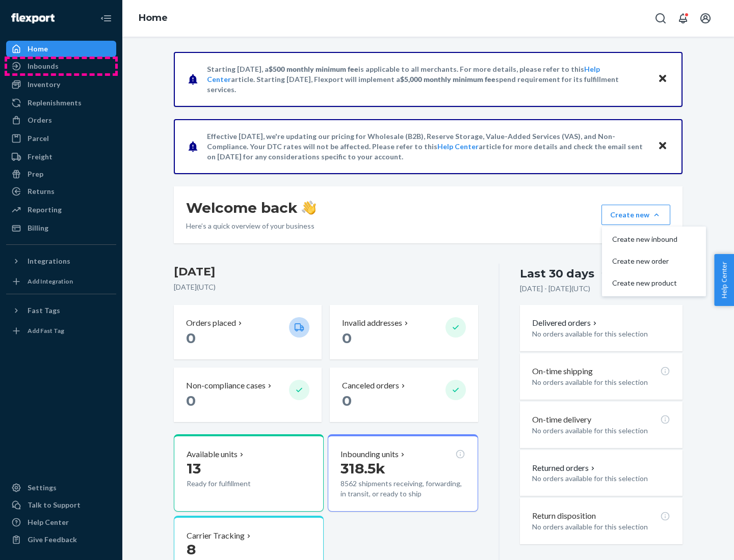  I want to click on button: Give Feedback, so click(61, 539).